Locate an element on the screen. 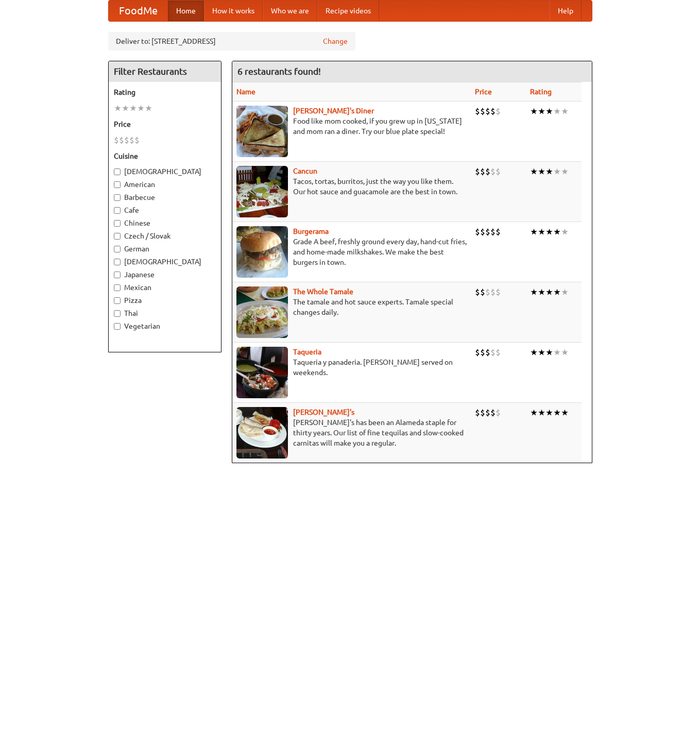 The width and height of the screenshot is (700, 729). input: Cafe is located at coordinates (117, 210).